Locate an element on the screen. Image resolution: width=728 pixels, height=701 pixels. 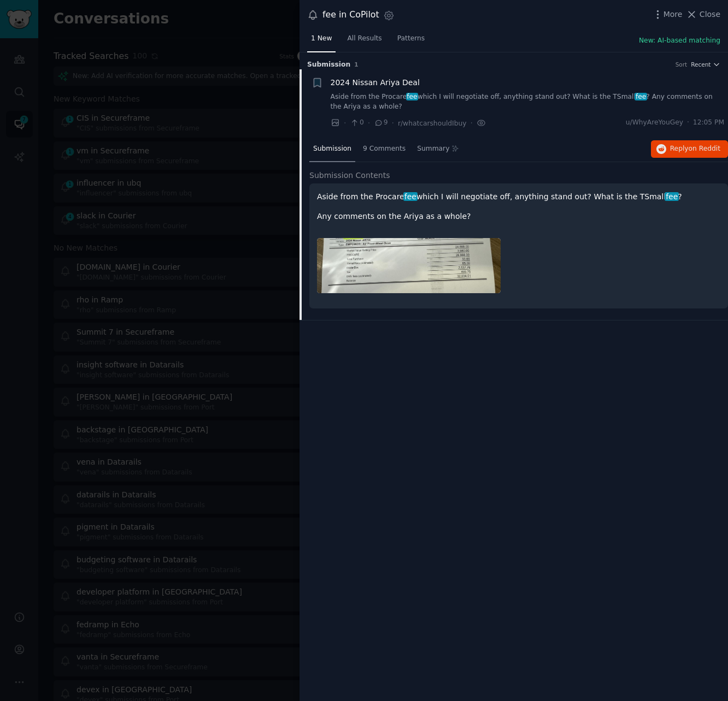
span: Recent is located at coordinates (701, 65).